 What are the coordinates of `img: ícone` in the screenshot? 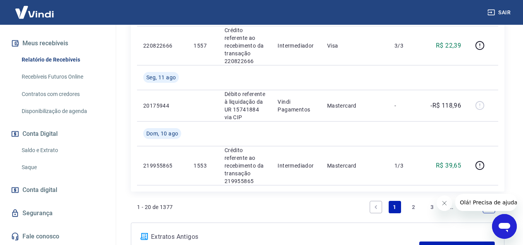 It's located at (144, 236).